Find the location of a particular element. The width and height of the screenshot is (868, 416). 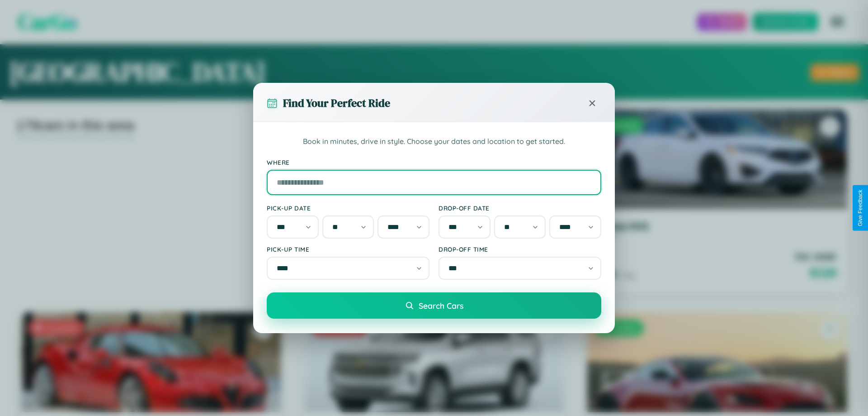

span: Search Cars is located at coordinates (441, 305).